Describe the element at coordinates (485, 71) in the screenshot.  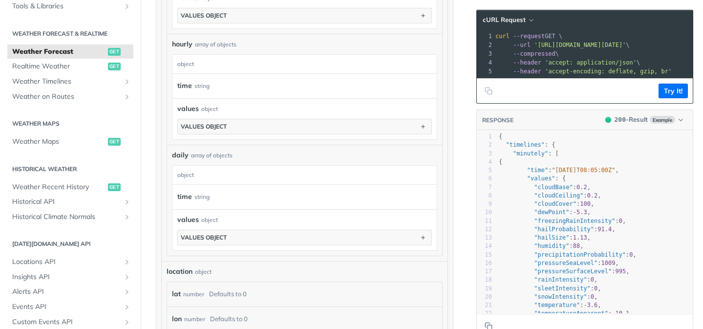
I see `div: 5` at that location.